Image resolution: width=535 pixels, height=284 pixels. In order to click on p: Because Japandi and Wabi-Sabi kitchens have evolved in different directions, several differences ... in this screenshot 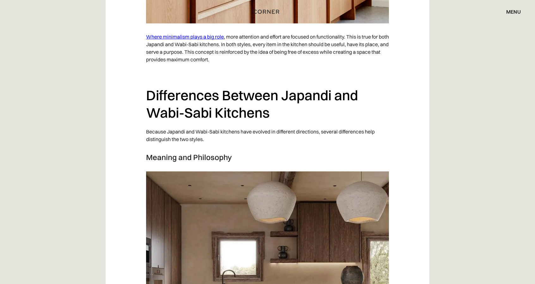, I will do `click(268, 135)`.